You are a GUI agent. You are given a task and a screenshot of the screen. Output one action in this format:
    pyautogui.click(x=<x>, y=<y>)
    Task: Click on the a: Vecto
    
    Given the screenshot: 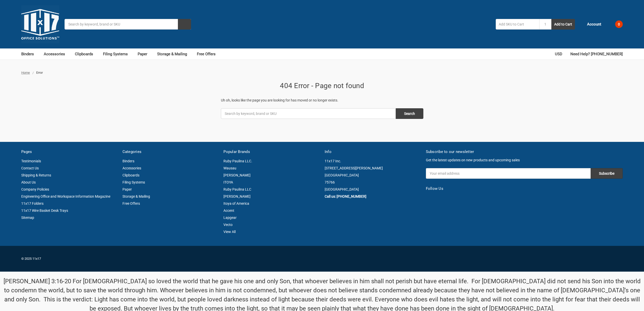 What is the action you would take?
    pyautogui.click(x=228, y=225)
    